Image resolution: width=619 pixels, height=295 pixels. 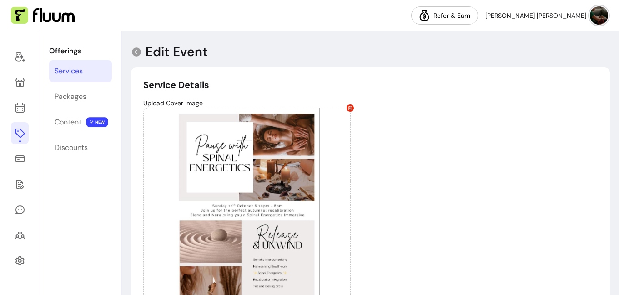 I want to click on a: Calendar, so click(x=20, y=107).